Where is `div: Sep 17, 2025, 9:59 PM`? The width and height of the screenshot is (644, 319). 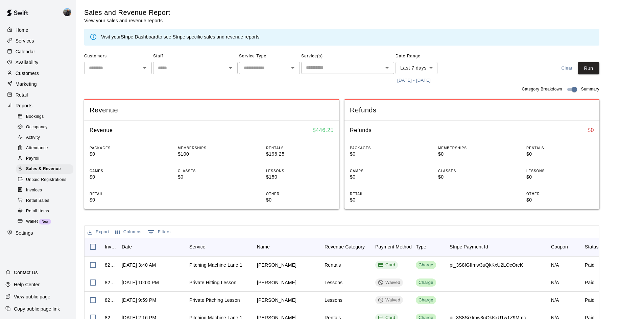 div: Sep 17, 2025, 9:59 PM is located at coordinates (139, 300).